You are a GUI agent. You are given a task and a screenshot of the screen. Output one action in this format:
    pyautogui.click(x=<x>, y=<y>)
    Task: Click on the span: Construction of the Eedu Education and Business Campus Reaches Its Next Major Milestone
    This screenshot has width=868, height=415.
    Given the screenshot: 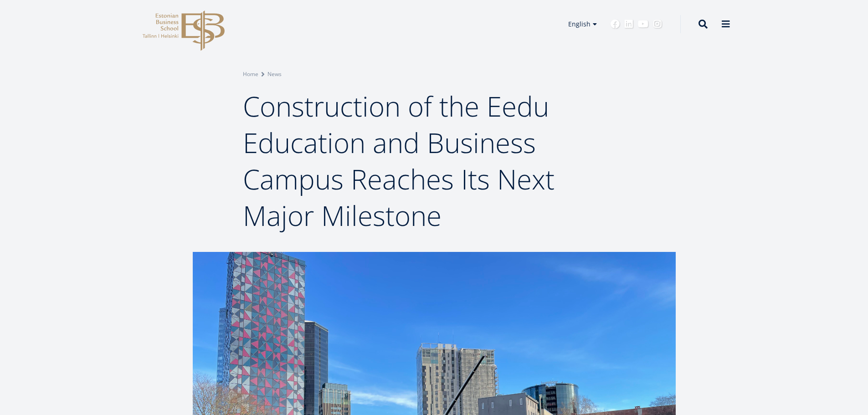 What is the action you would take?
    pyautogui.click(x=399, y=161)
    